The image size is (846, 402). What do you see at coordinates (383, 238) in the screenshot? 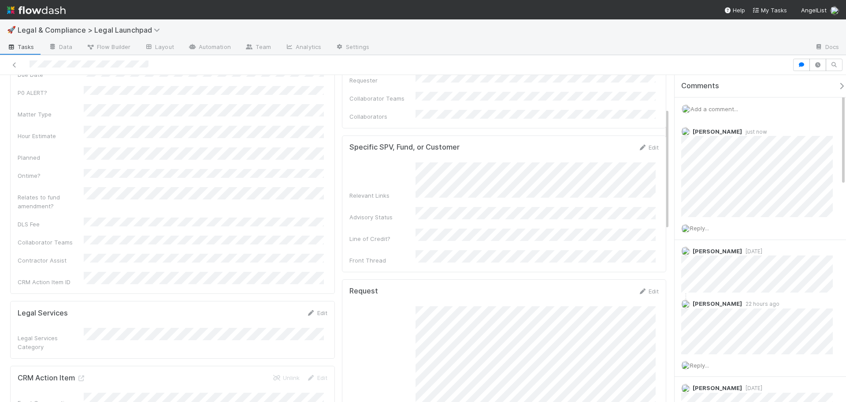
I see `div: Line of Credit?` at bounding box center [383, 238].